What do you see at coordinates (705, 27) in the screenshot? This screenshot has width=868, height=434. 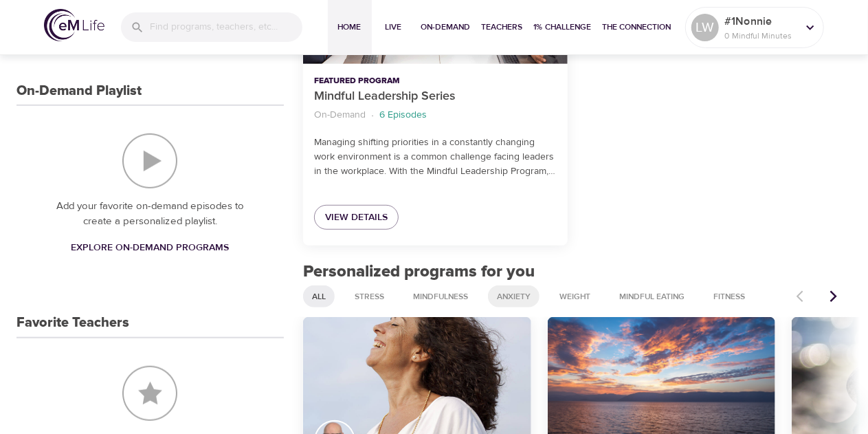 I see `div: LW` at bounding box center [705, 27].